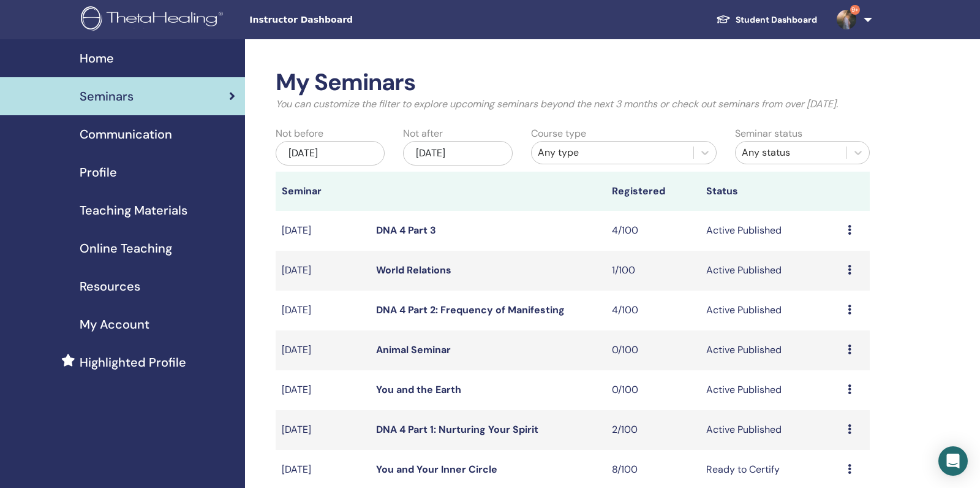 This screenshot has width=980, height=488. What do you see at coordinates (953, 461) in the screenshot?
I see `div: Open Intercom Messenger` at bounding box center [953, 461].